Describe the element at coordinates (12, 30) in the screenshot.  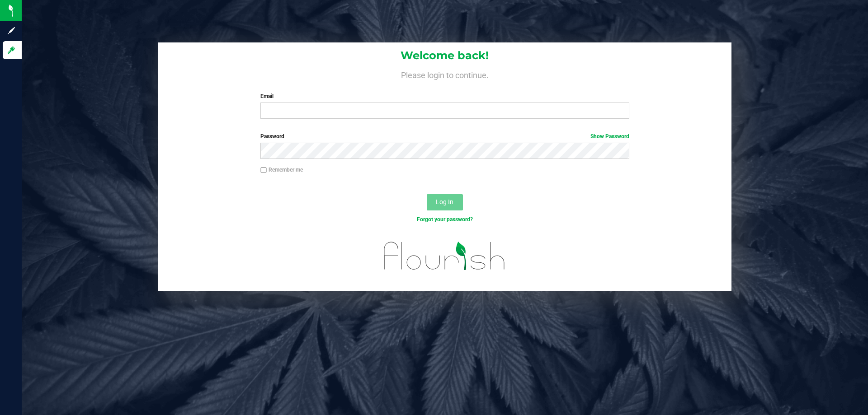
I see `inline-svg: Sign up` at that location.